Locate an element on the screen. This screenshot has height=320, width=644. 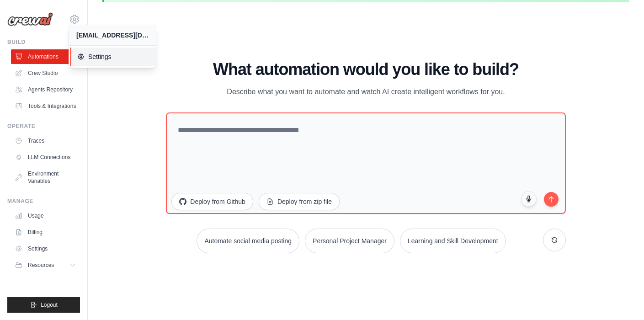
a: Automations is located at coordinates (45, 57).